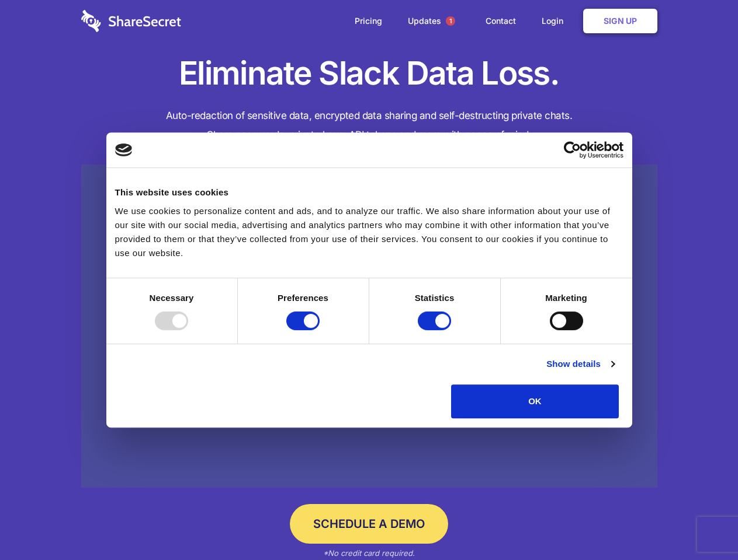 The image size is (738, 560). What do you see at coordinates (369, 553) in the screenshot?
I see `em: *No credit card required.` at bounding box center [369, 553].